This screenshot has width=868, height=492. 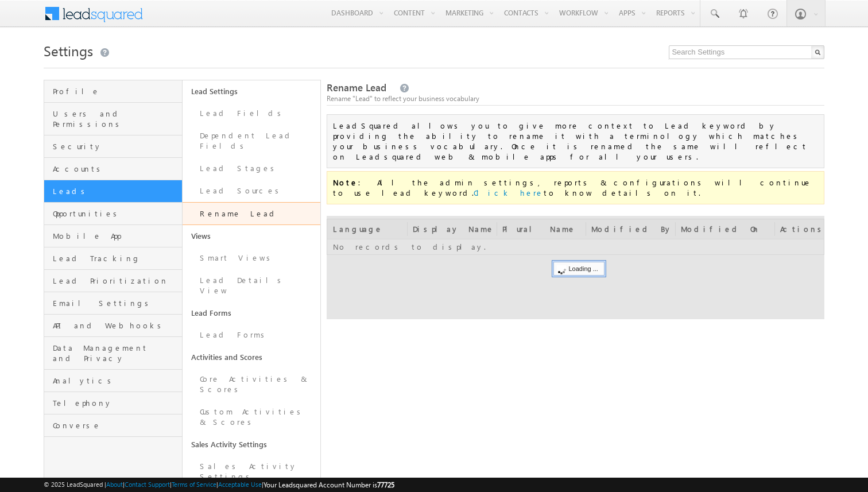 I want to click on a: Lead Tracking, so click(x=113, y=259).